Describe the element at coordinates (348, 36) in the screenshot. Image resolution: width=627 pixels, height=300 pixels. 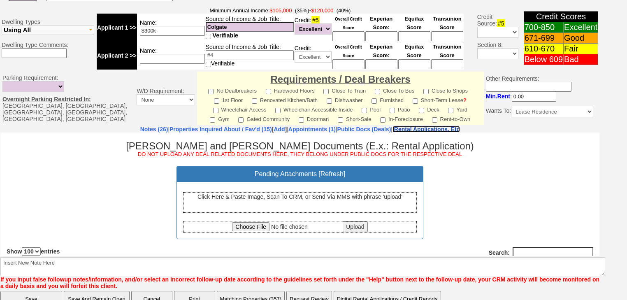
I see `input: Ask Customer: Do You Know Your Overall Credit Score` at that location.